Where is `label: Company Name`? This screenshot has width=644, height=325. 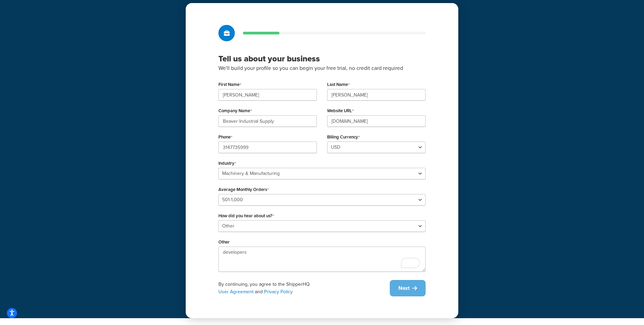
label: Company Name is located at coordinates (235, 111).